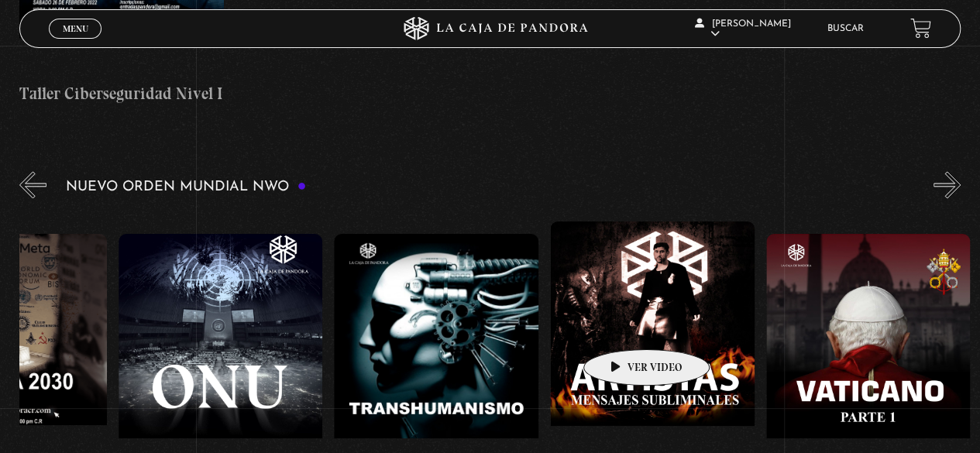 Image resolution: width=980 pixels, height=453 pixels. What do you see at coordinates (76, 42) in the screenshot?
I see `span: Cerrar` at bounding box center [76, 42].